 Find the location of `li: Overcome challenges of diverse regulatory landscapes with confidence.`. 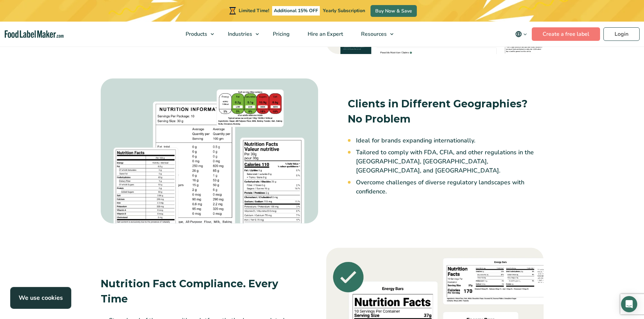

li: Overcome challenges of diverse regulatory landscapes with confidence. is located at coordinates (450, 187).